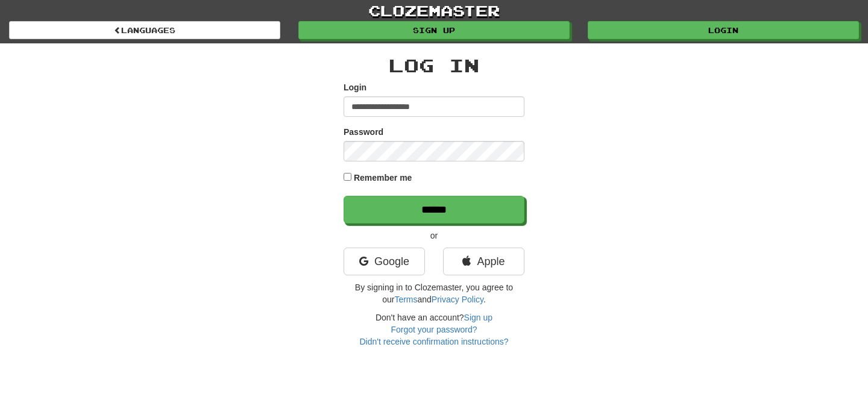 The image size is (868, 397). Describe the element at coordinates (434, 65) in the screenshot. I see `h2: Log In` at that location.